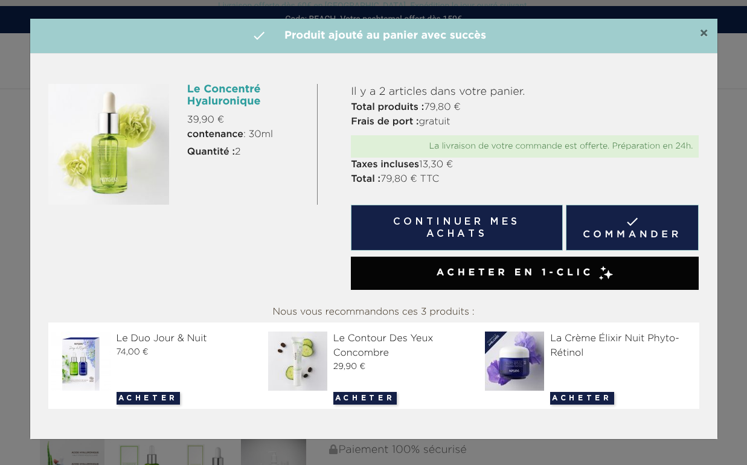 The width and height of the screenshot is (747, 465). Describe the element at coordinates (373, 346) in the screenshot. I see `div: Le Contour Des Yeux Concombre` at that location.